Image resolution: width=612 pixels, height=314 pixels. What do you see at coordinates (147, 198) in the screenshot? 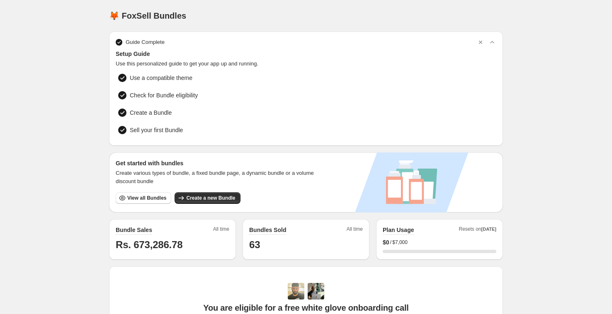
I see `span: View all Bundles` at bounding box center [147, 198].